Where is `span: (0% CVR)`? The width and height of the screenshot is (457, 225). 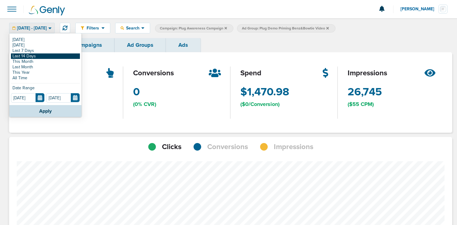 span: (0% CVR) is located at coordinates (144, 104).